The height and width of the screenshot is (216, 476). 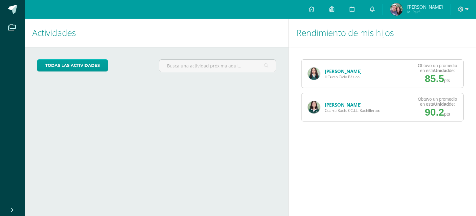 I want to click on span: Cuarto Bach. CC.LL. Bachillerato, so click(x=353, y=110).